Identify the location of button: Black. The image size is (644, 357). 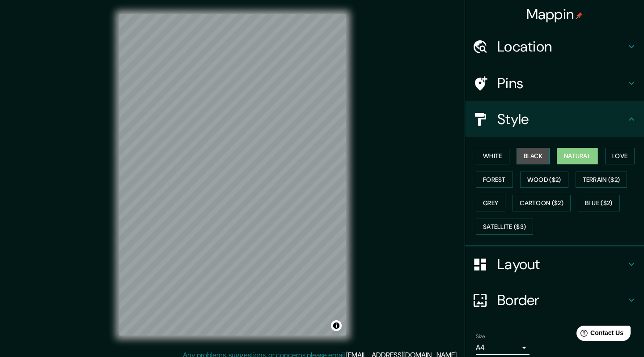
(533, 156).